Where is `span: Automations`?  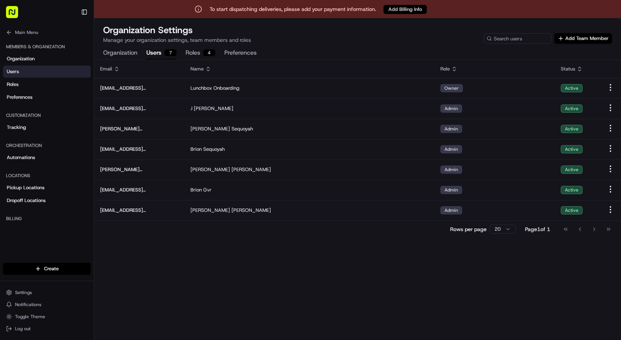
span: Automations is located at coordinates (21, 157).